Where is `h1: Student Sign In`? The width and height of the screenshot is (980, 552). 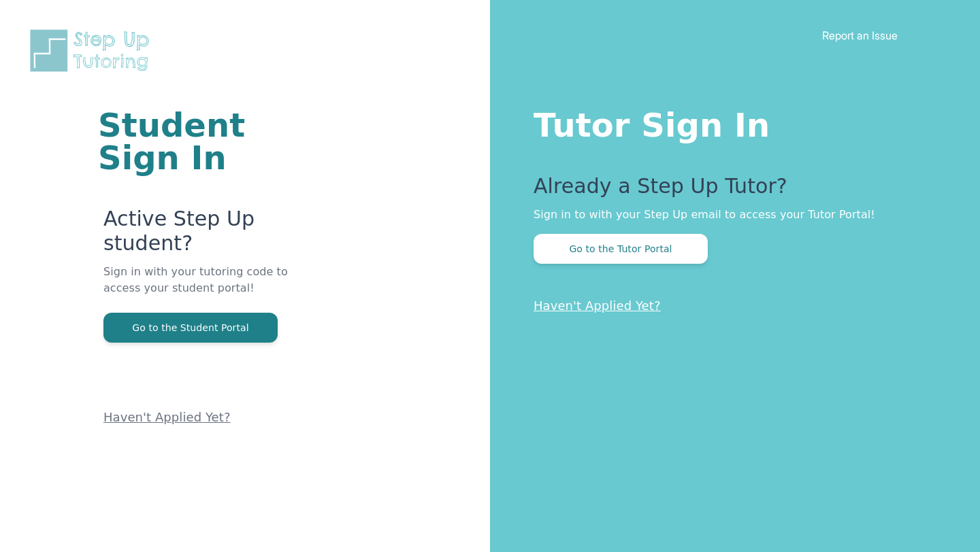 h1: Student Sign In is located at coordinates (212, 141).